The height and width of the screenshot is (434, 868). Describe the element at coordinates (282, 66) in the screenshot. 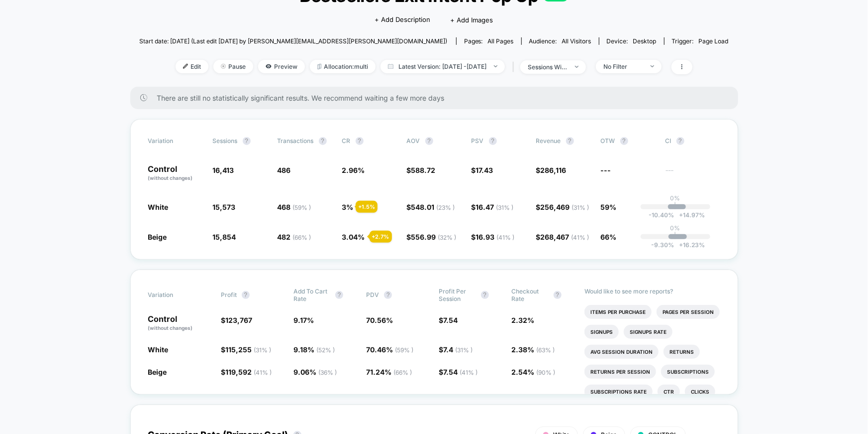

I see `span: Preview` at that location.